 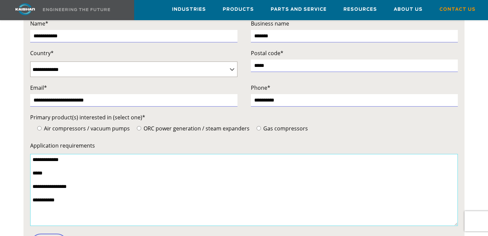 I want to click on label: Phone*, so click(x=354, y=88).